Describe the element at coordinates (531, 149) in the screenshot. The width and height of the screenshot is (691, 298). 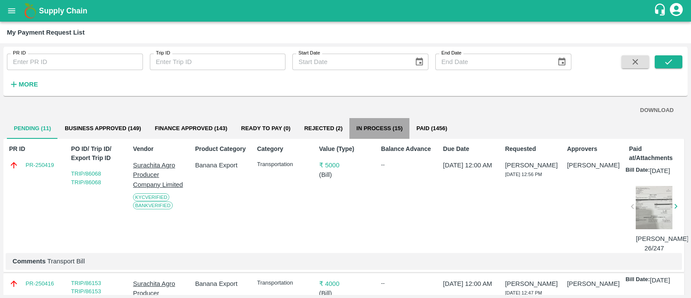
I see `p: Requested` at that location.